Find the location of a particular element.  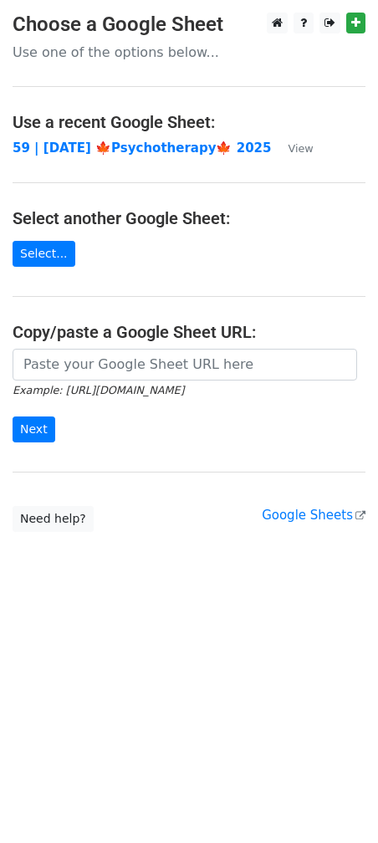

a: Need help? is located at coordinates (53, 518).